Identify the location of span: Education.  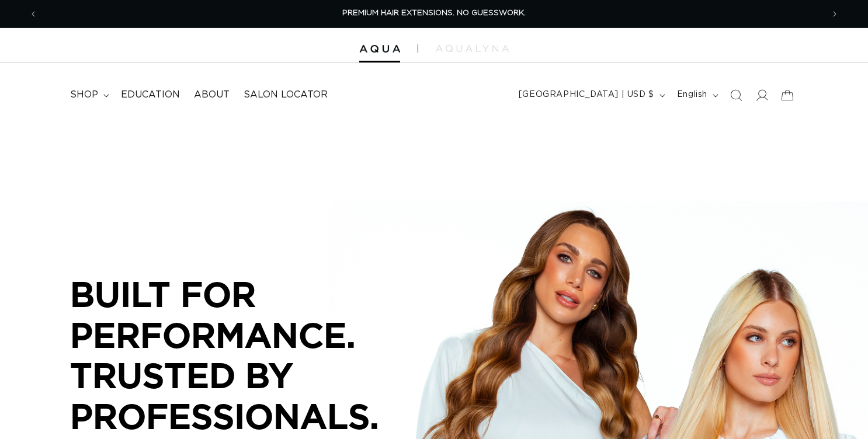
(150, 94).